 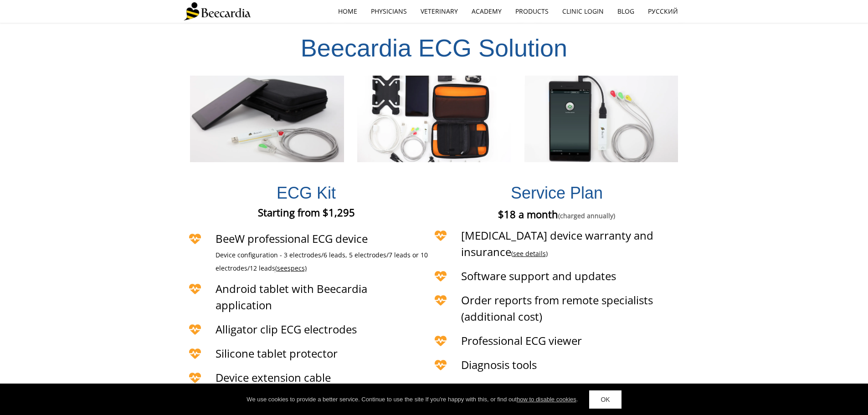 What do you see at coordinates (521, 340) in the screenshot?
I see `span: Professional ECG viewer` at bounding box center [521, 340].